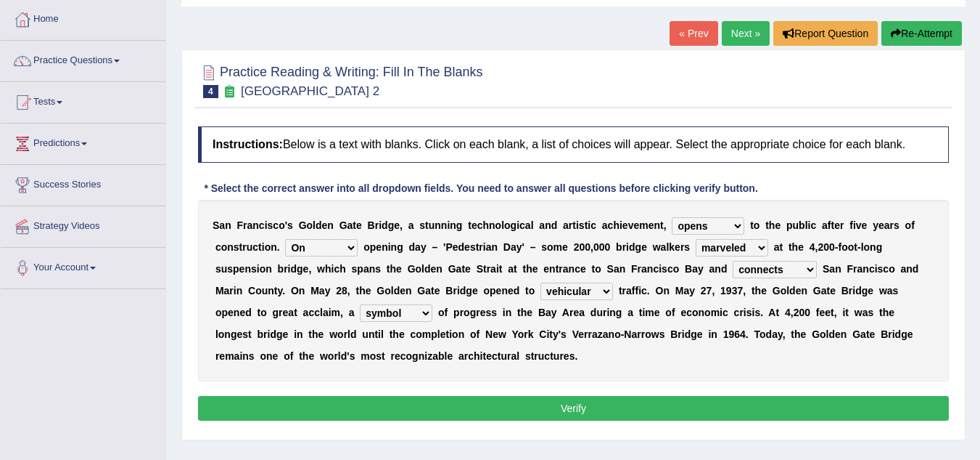 This screenshot has height=460, width=980. What do you see at coordinates (573, 408) in the screenshot?
I see `button: Verify` at bounding box center [573, 408].